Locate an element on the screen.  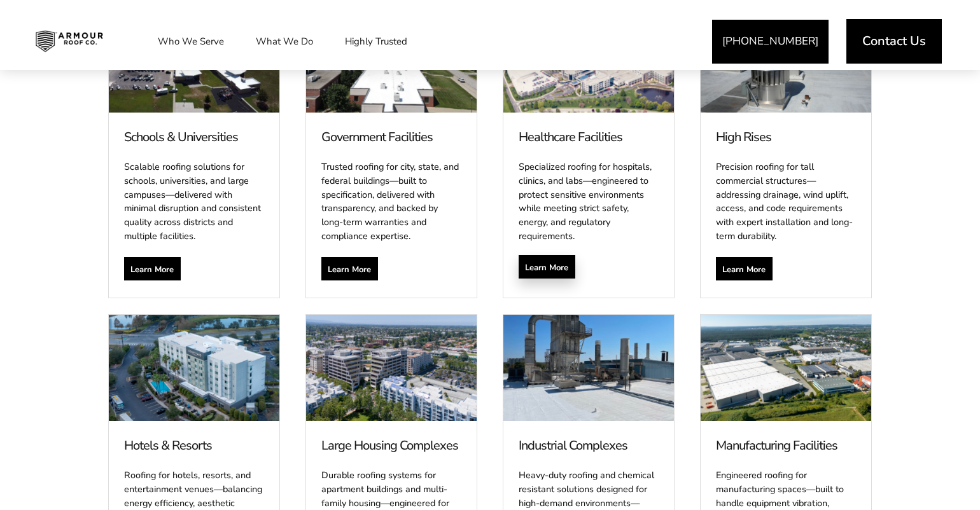
span: Industrial Complexes is located at coordinates (588, 446).